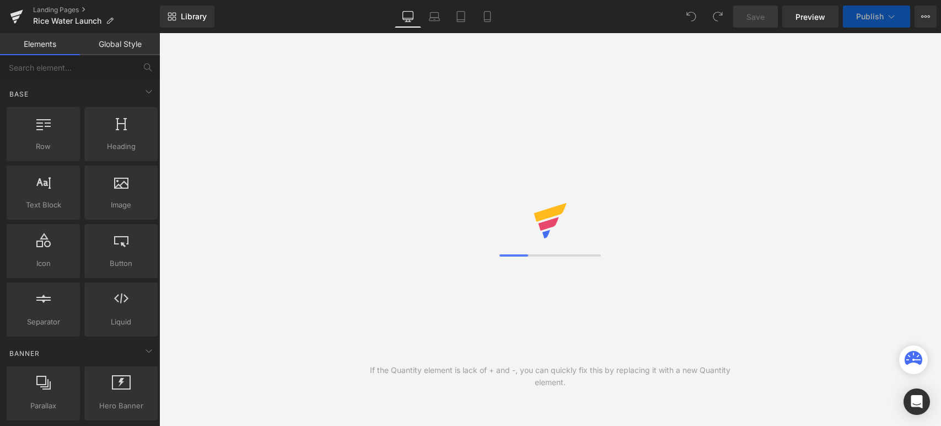 This screenshot has height=426, width=941. What do you see at coordinates (926, 17) in the screenshot?
I see `button: More` at bounding box center [926, 17].